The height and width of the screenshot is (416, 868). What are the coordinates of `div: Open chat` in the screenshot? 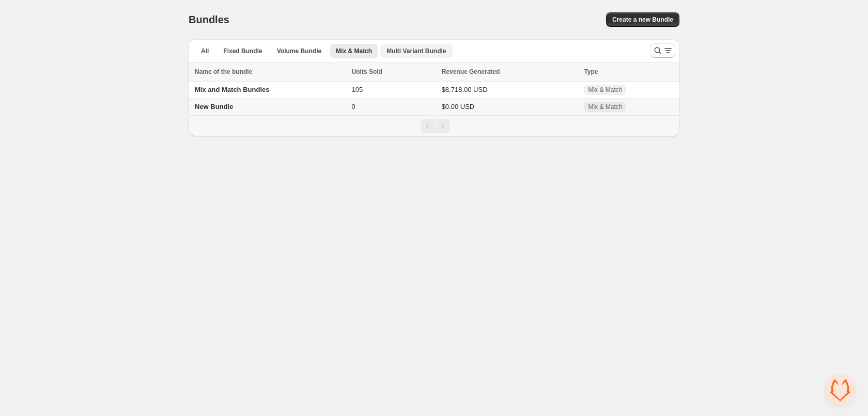 It's located at (840, 390).